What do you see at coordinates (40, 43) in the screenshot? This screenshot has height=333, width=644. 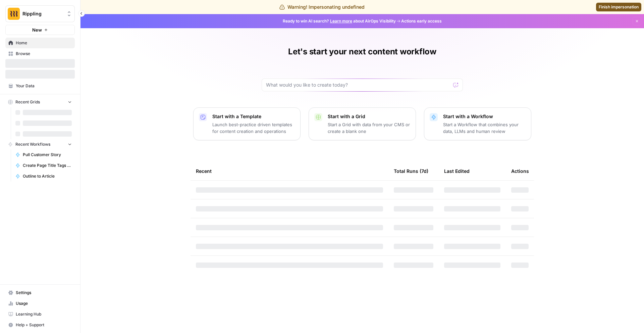 I see `a: Home` at bounding box center [40, 43].